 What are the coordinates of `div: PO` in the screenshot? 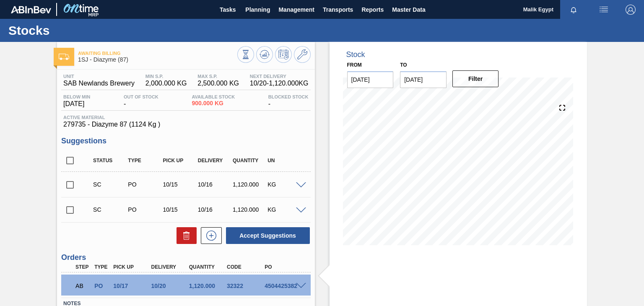 It's located at (283, 267).